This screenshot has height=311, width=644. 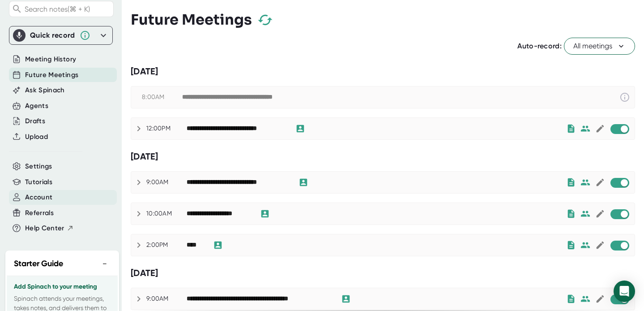 What do you see at coordinates (51, 75) in the screenshot?
I see `span: Future Meetings` at bounding box center [51, 75].